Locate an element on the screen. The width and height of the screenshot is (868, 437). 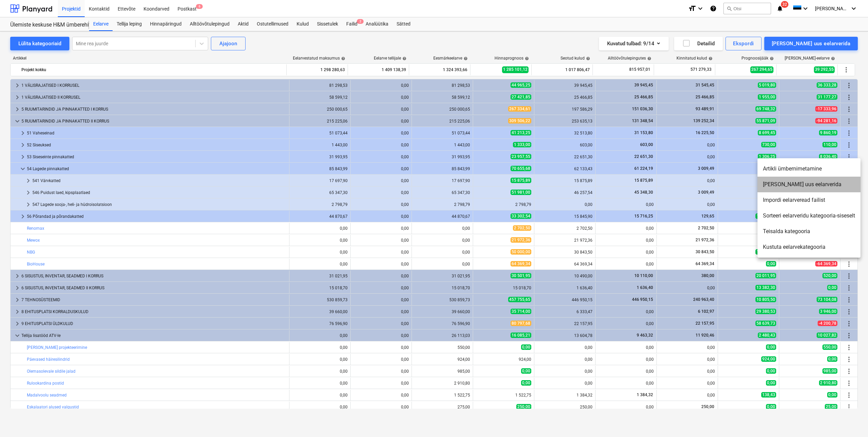
li: Impordi eelarveread failist is located at coordinates (809, 200).